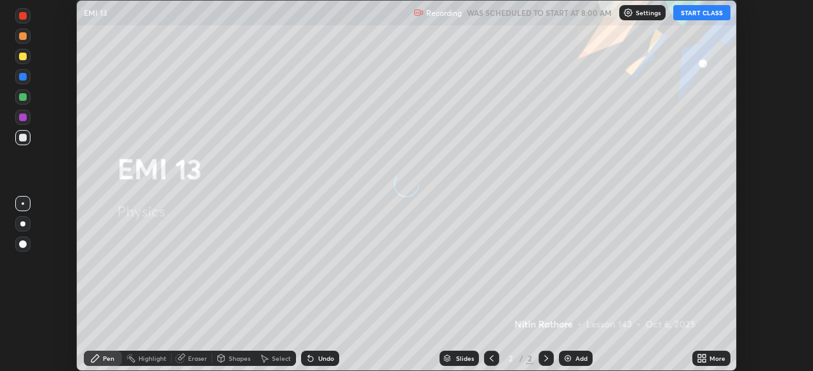 This screenshot has height=371, width=813. I want to click on div: Undo, so click(326, 359).